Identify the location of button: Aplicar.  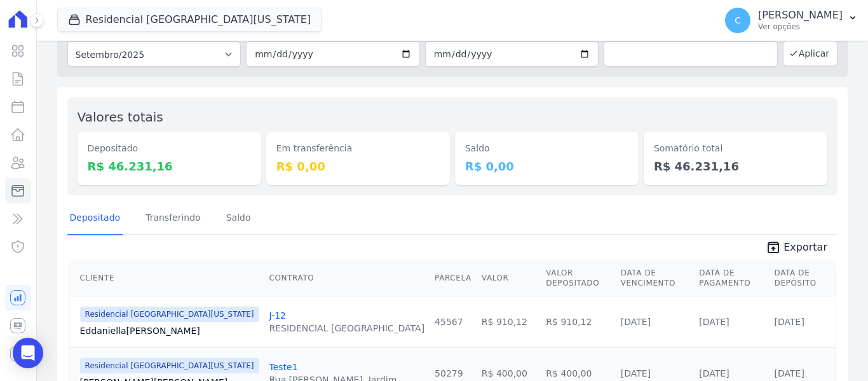
(810, 53).